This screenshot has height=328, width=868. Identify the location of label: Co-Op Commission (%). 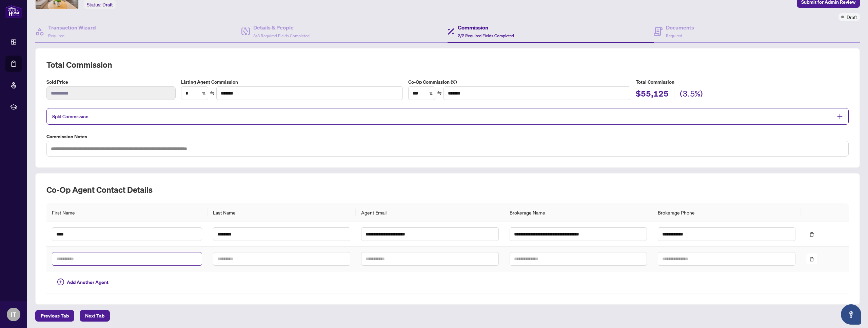
(519, 82).